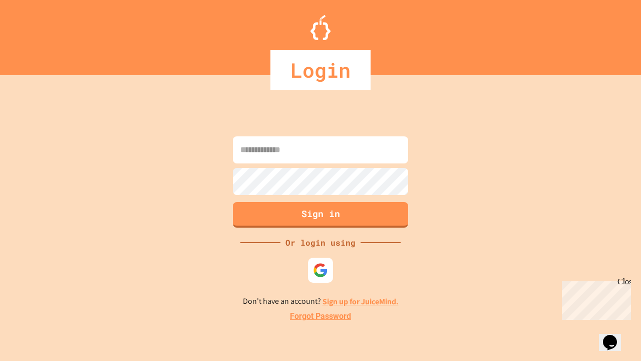  What do you see at coordinates (361, 301) in the screenshot?
I see `a: Sign up for JuiceMind.` at bounding box center [361, 301].